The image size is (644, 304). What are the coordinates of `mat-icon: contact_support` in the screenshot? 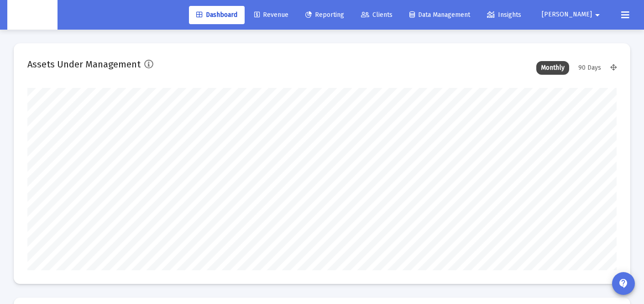 It's located at (624, 284).